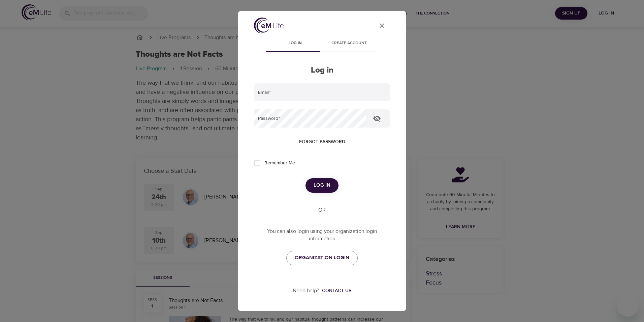  What do you see at coordinates (322, 44) in the screenshot?
I see `div: disabled tabs example` at bounding box center [322, 44].